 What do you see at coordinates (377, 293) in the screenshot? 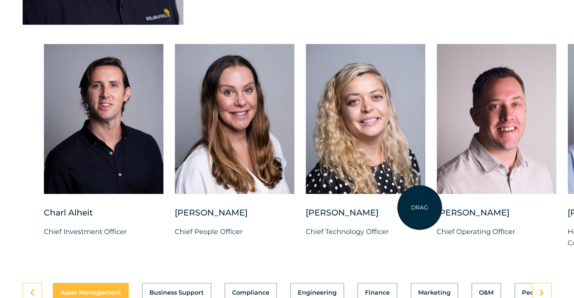
I see `span: Finance` at bounding box center [377, 293].